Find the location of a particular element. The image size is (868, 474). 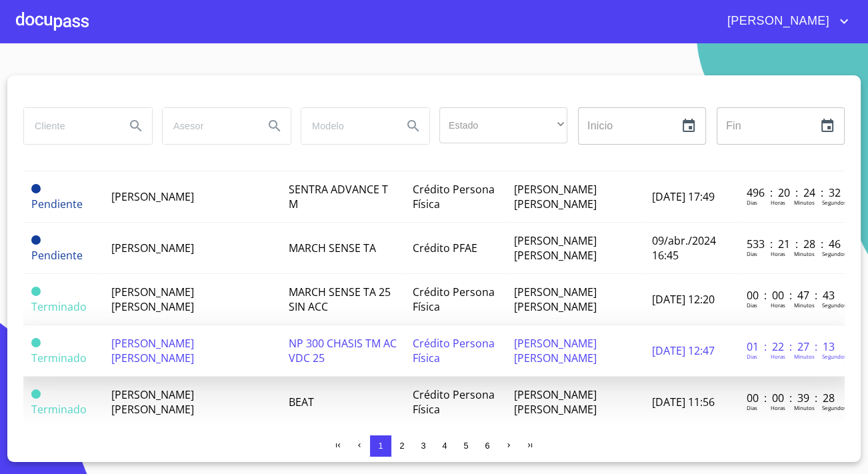

span: NP 300 CHASIS TM AC VDC 25 is located at coordinates (343, 351).